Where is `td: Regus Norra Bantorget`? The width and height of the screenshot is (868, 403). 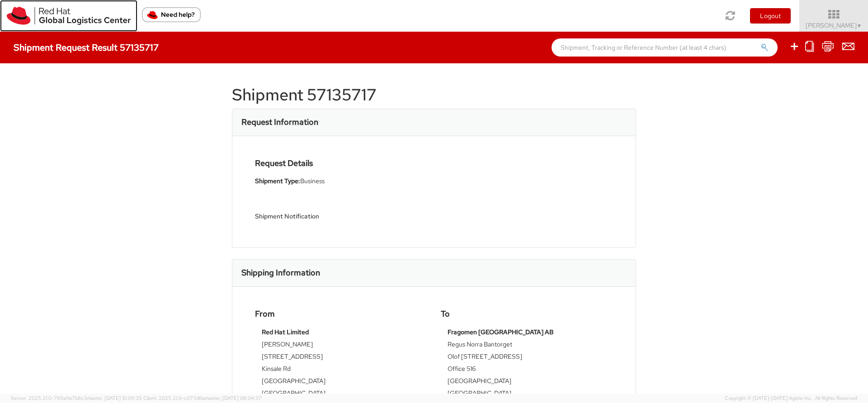
td: Regus Norra Bantorget is located at coordinates (527, 345).